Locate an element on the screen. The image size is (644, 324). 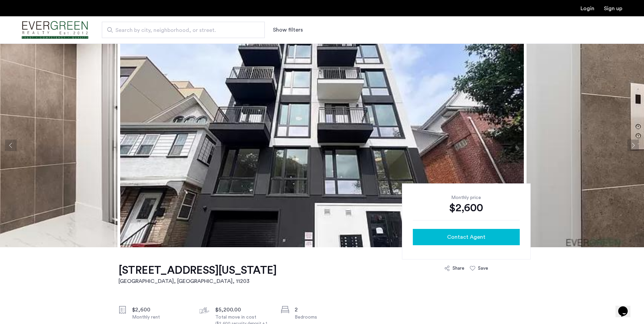
input: Apartment Search is located at coordinates (183, 30).